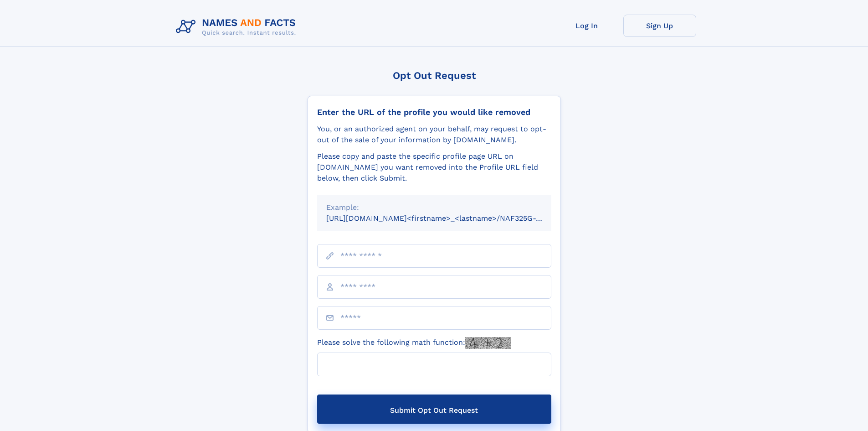 Image resolution: width=868 pixels, height=431 pixels. I want to click on div: You, or an authorized agent on your behalf, may request to opt-out of the sale of your informatio..., so click(434, 134).